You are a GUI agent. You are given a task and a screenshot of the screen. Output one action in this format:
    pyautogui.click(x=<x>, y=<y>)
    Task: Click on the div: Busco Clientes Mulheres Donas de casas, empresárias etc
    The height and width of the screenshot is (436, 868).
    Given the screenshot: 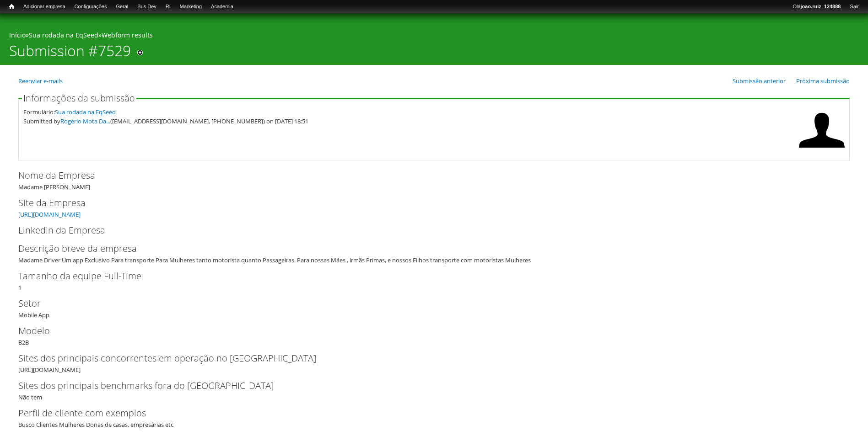 What is the action you would take?
    pyautogui.click(x=434, y=418)
    